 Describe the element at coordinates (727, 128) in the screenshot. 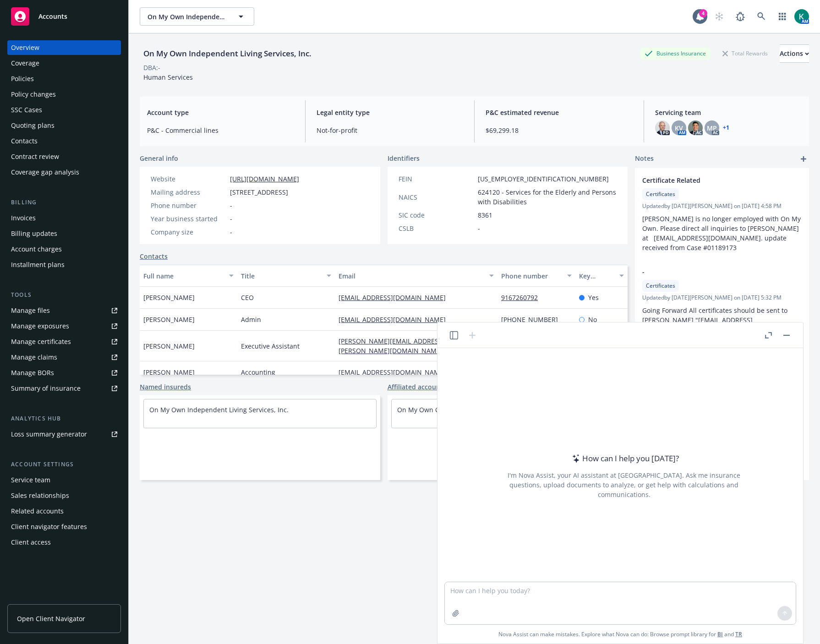

I see `a: +1` at that location.